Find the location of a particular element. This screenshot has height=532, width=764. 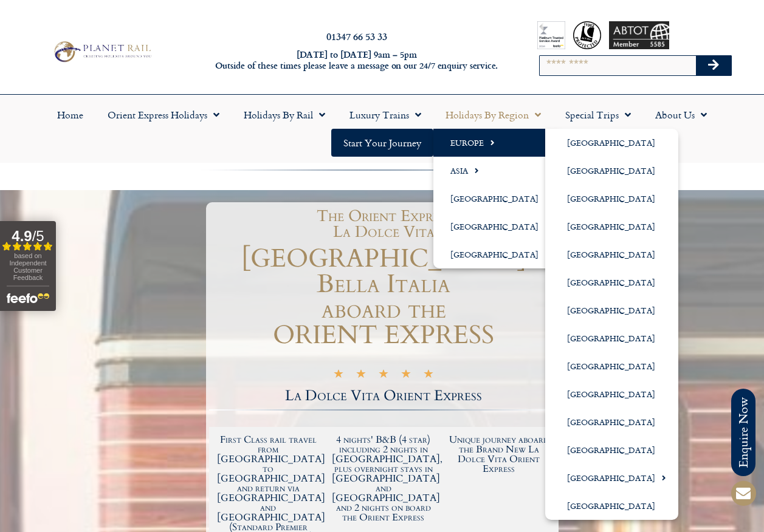

h2: Unique journey aboard the Brand New La Dolce Vita Orient Express is located at coordinates (499, 455).